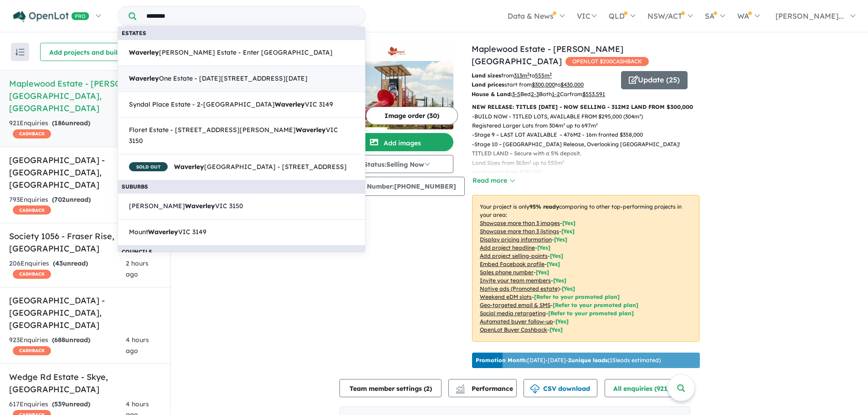  I want to click on span: 186, so click(60, 123).